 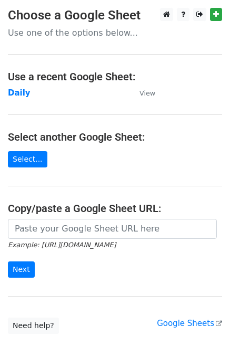 What do you see at coordinates (189, 324) in the screenshot?
I see `a: Google Sheets` at bounding box center [189, 324].